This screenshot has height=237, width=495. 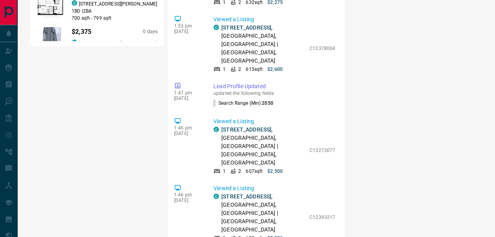 What do you see at coordinates (322, 48) in the screenshot?
I see `p: C12378004` at bounding box center [322, 48].